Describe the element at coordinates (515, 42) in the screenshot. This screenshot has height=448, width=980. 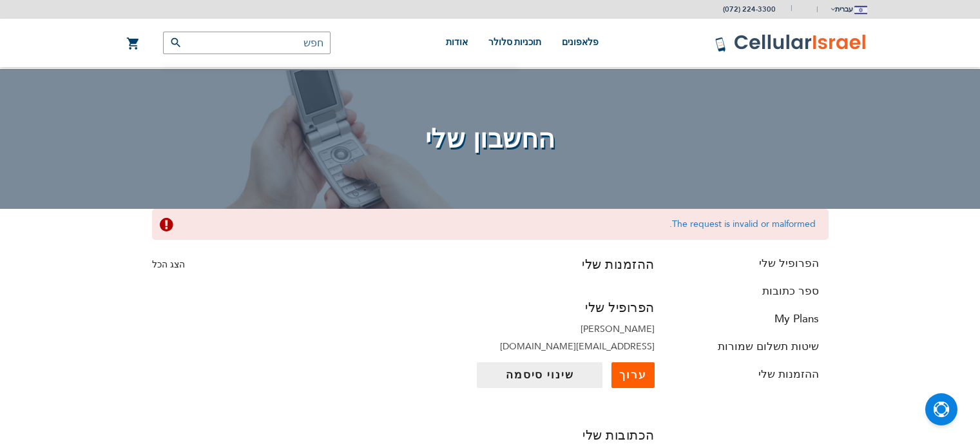
I see `span: תוכניות סלולר` at that location.